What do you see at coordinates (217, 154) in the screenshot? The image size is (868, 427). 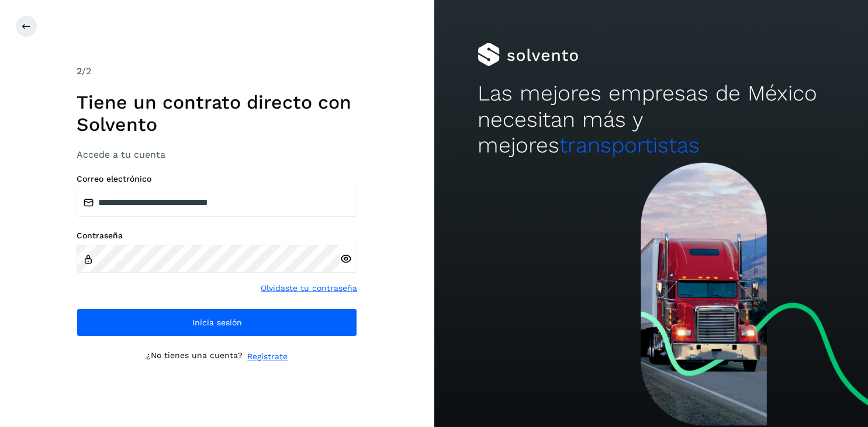 I see `h3: Accede a tu cuenta` at bounding box center [217, 154].